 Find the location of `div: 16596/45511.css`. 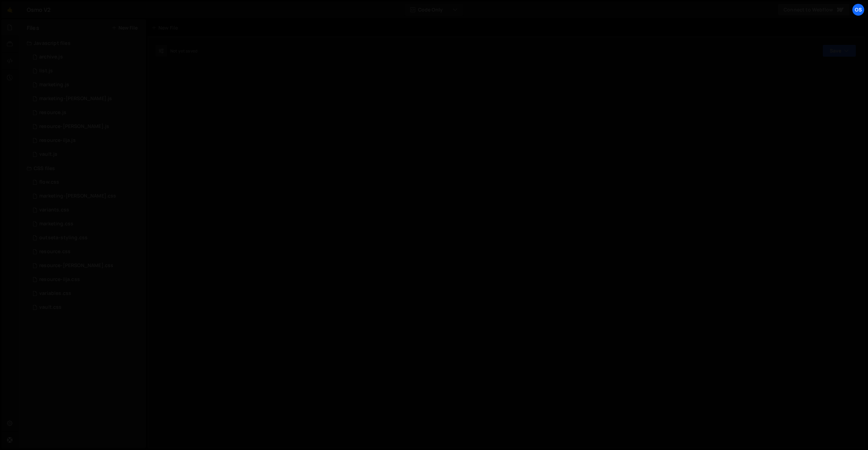

div: 16596/45511.css is located at coordinates (86, 210).